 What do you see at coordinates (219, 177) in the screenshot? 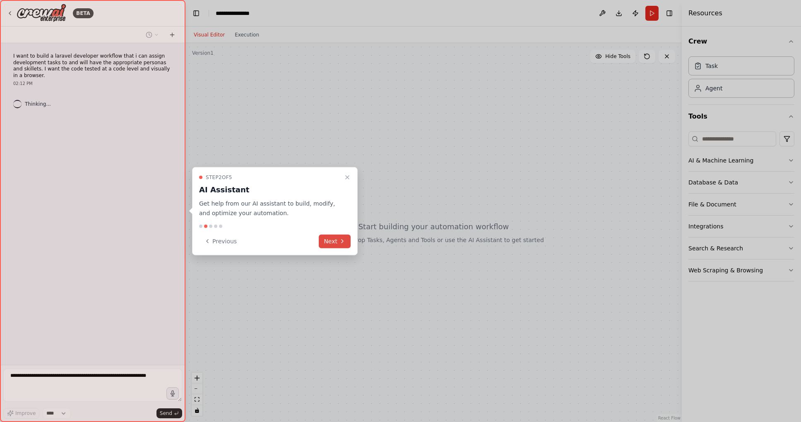
I see `span: Step 2 of 5` at bounding box center [219, 177].